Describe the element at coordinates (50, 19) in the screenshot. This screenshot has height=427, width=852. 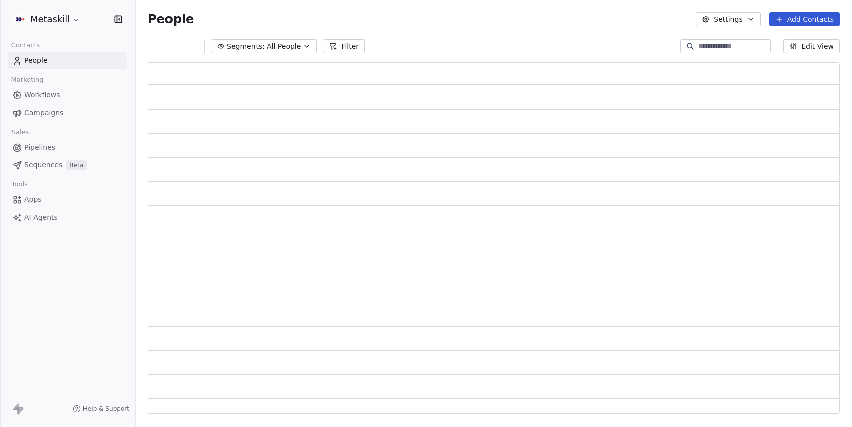
I see `span: Metaskill` at that location.